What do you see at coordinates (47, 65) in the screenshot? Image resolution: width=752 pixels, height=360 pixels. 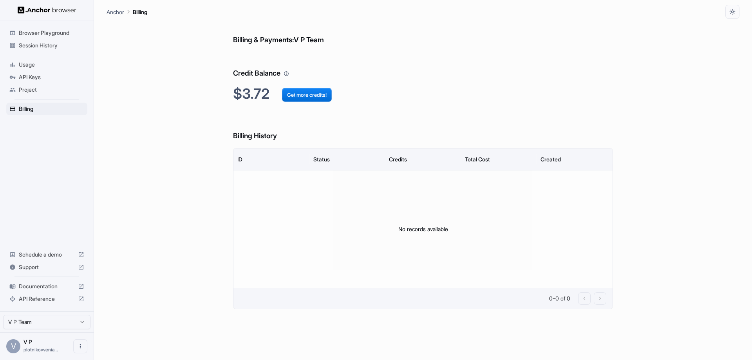 I see `div: Usage` at bounding box center [47, 65].